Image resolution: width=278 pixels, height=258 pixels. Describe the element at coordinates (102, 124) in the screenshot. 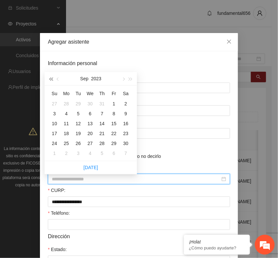

I see `div: 14` at that location.